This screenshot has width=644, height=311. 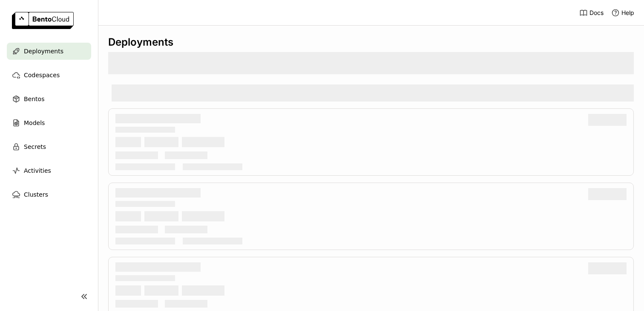 I want to click on a: Bentos, so click(x=49, y=99).